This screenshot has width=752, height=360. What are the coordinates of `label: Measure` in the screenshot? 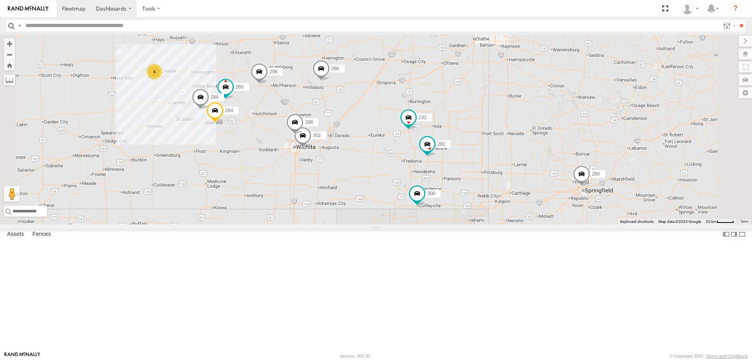 It's located at (9, 80).